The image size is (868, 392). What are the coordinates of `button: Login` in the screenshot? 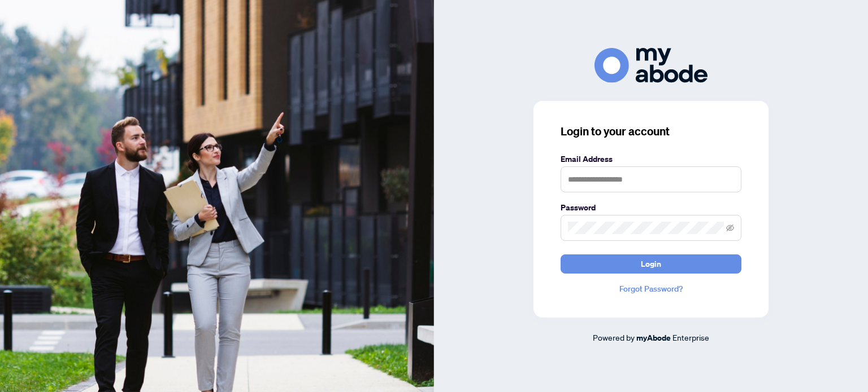 It's located at (651, 264).